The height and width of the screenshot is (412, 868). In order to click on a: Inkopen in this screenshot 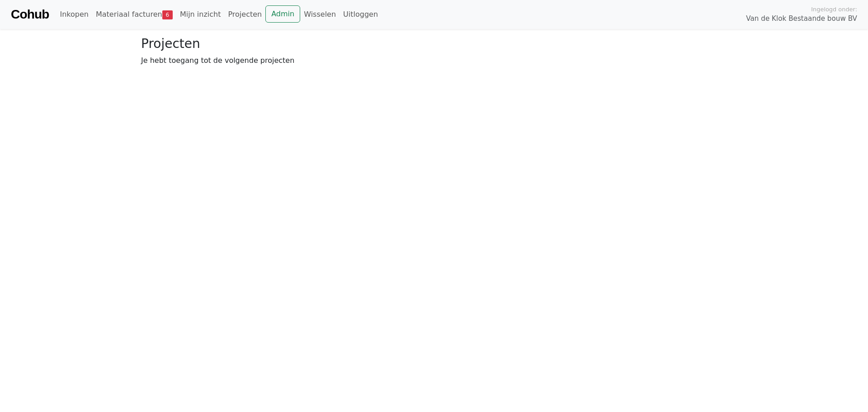, I will do `click(74, 15)`.